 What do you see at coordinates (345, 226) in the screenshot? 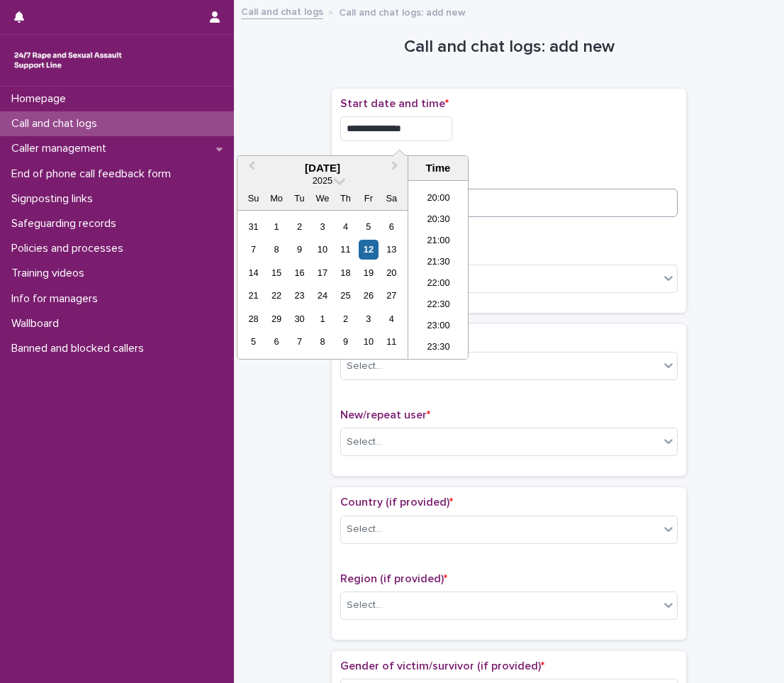
I see `div: Choose Thursday, September 4th, 2025` at bounding box center [345, 226].